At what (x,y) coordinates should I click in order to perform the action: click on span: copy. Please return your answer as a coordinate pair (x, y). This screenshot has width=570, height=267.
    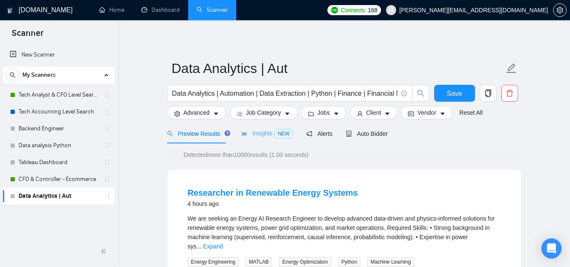
    Looking at the image, I should click on (488, 93).